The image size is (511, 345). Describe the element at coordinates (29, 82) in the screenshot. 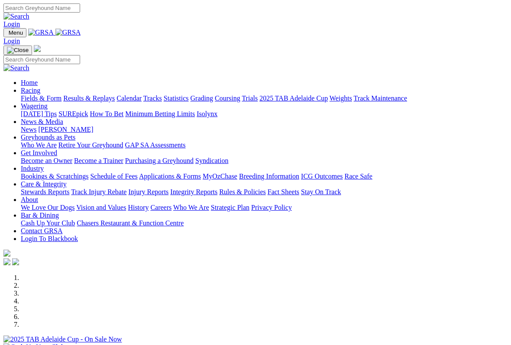

I see `a: Home` at that location.